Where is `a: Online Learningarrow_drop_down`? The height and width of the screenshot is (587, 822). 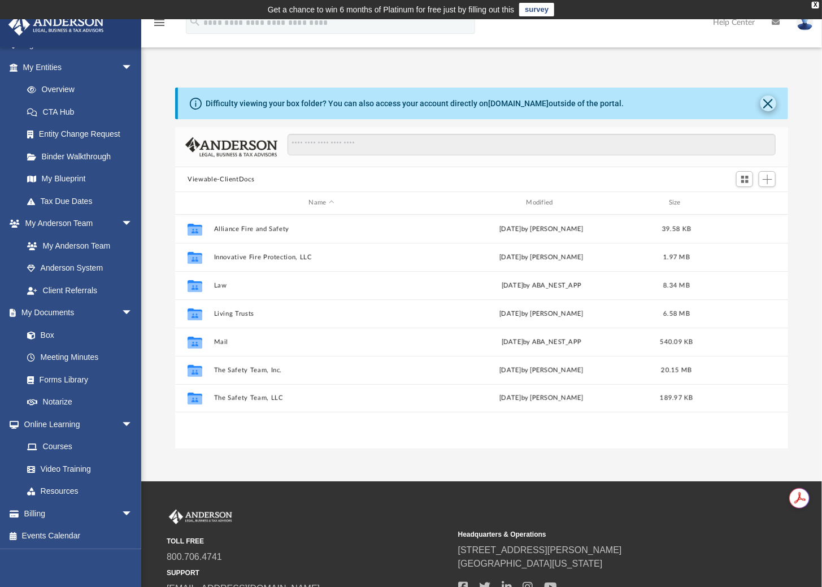 a: Online Learningarrow_drop_down is located at coordinates (76, 424).